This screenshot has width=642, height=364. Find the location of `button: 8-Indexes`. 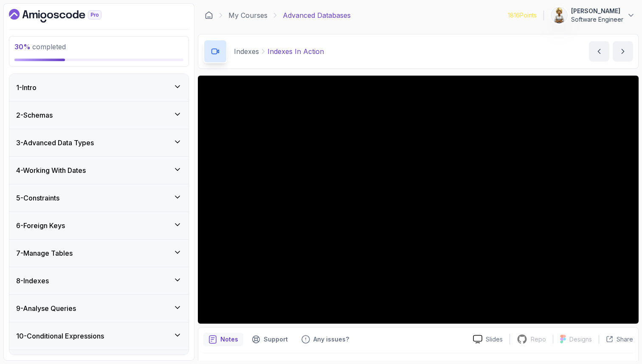

button: 8-Indexes is located at coordinates (99, 280).